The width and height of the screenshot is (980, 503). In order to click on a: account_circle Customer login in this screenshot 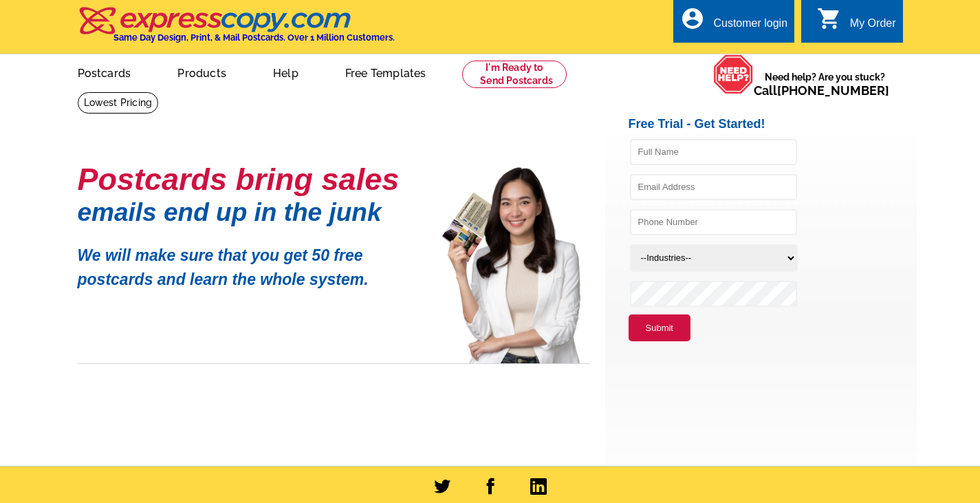, I will do `click(734, 24)`.